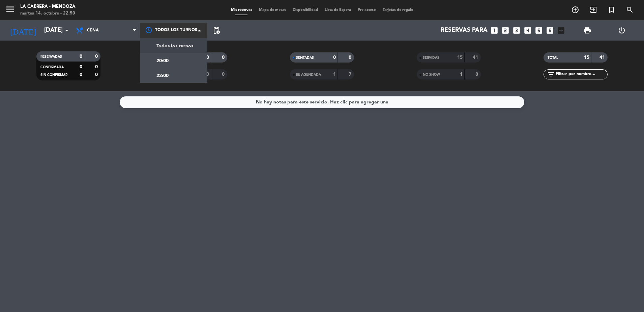 The width and height of the screenshot is (644, 312). What do you see at coordinates (630, 9) in the screenshot?
I see `i: search` at bounding box center [630, 9].